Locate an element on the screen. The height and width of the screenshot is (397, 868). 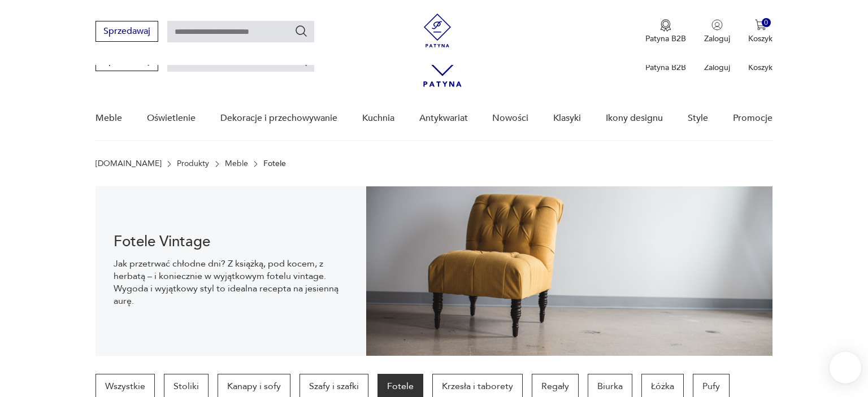
a: Kuchnia is located at coordinates (378, 118).